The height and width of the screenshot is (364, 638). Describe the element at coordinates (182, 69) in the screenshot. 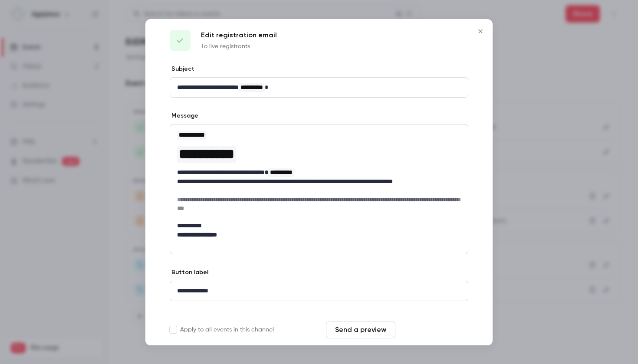

I see `label: Subject` at that location.